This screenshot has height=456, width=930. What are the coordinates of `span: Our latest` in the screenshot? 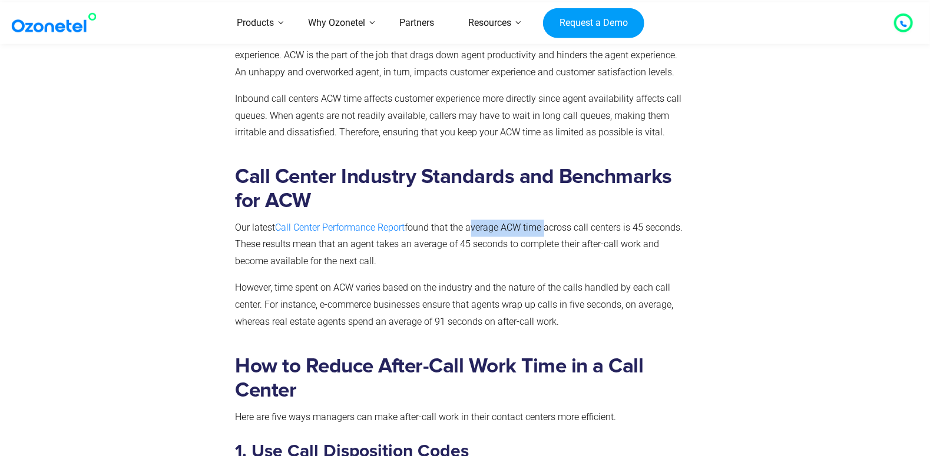 It's located at (255, 228).